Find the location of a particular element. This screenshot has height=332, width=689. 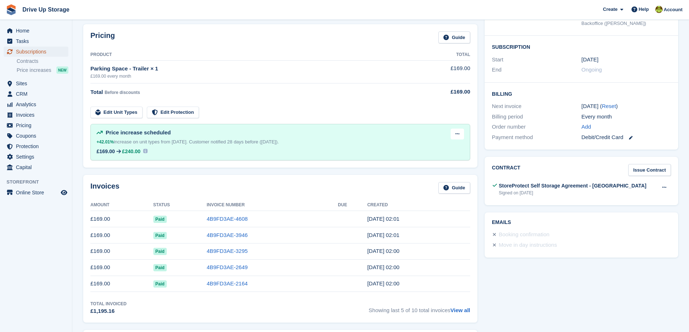

span: Subscriptions is located at coordinates (38, 52).